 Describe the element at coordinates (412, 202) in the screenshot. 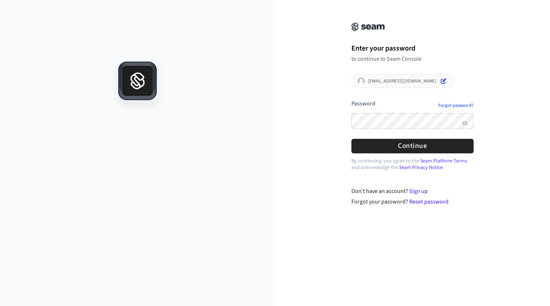

I see `div: Forgot your password?` at that location.